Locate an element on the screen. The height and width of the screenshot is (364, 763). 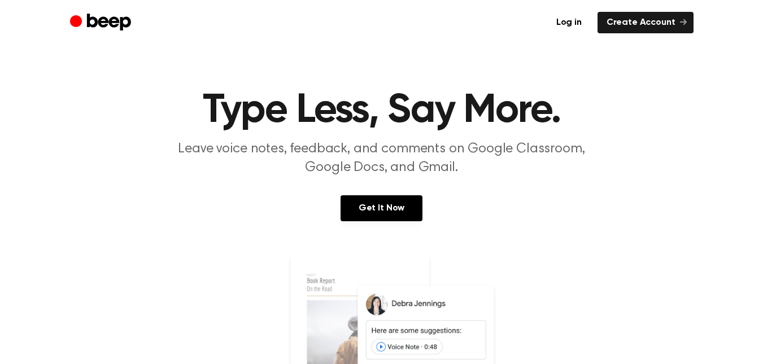
p: Leave voice notes, feedback, and comments on Google Classroom, Google Docs, and Gmail. is located at coordinates (382, 159).